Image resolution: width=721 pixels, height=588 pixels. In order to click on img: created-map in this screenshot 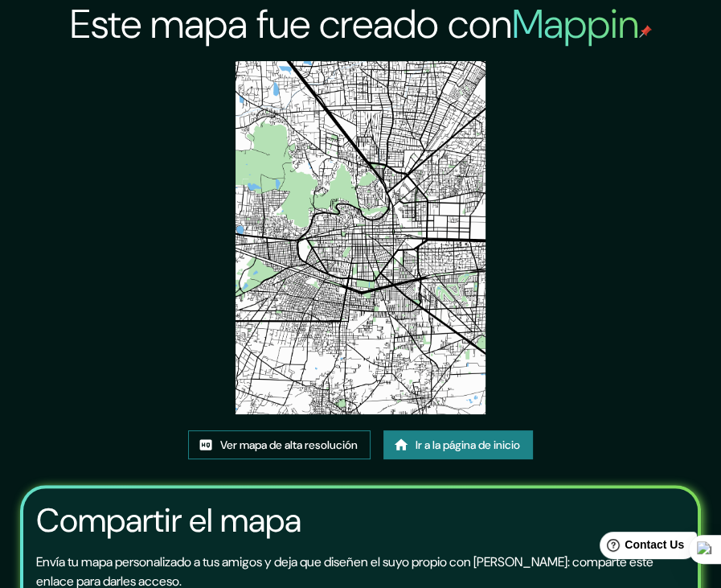, I will do `click(360, 237)`.